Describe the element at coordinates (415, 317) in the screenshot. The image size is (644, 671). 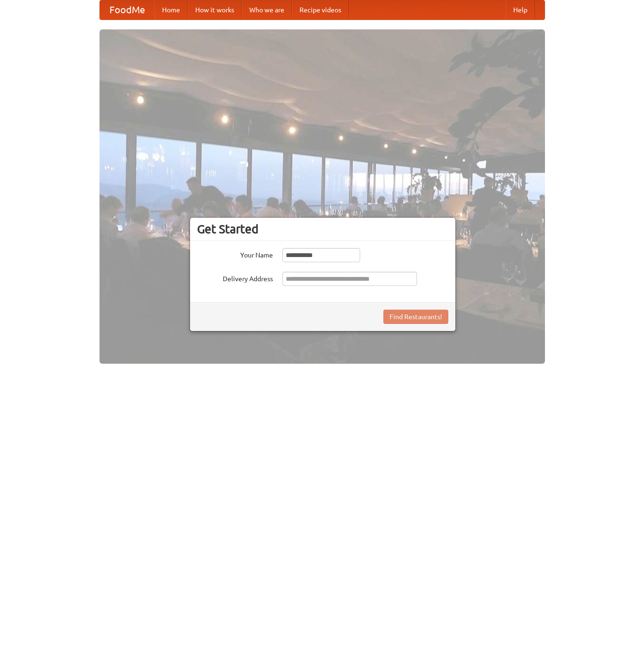
I see `button: Find Restaurants!` at that location.